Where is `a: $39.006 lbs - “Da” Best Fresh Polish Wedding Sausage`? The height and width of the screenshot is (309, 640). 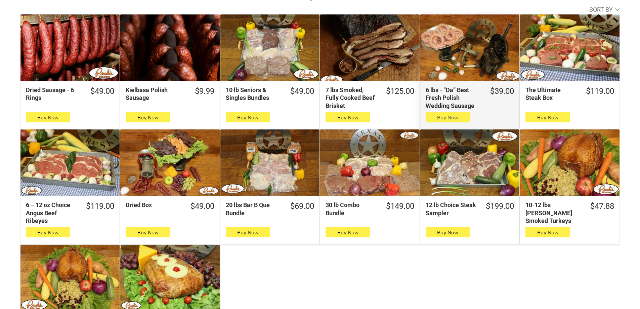 a: $39.006 lbs - “Da” Best Fresh Polish Wedding Sausage is located at coordinates (470, 98).